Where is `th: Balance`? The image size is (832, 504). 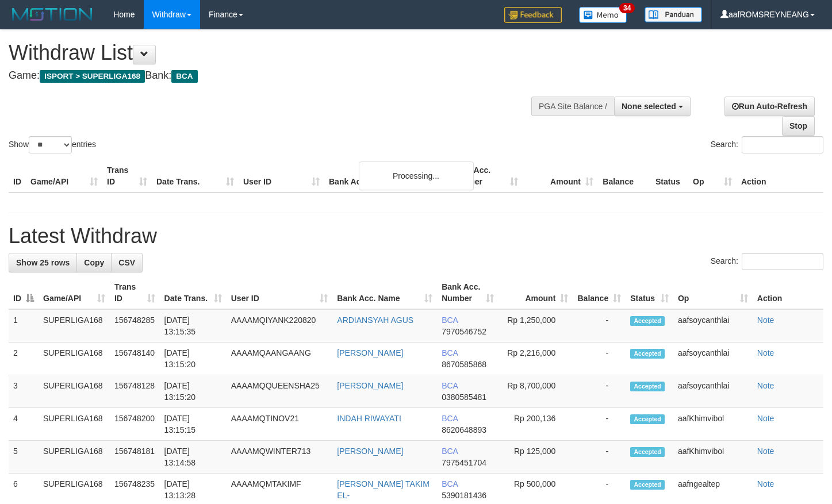 th: Balance is located at coordinates (624, 176).